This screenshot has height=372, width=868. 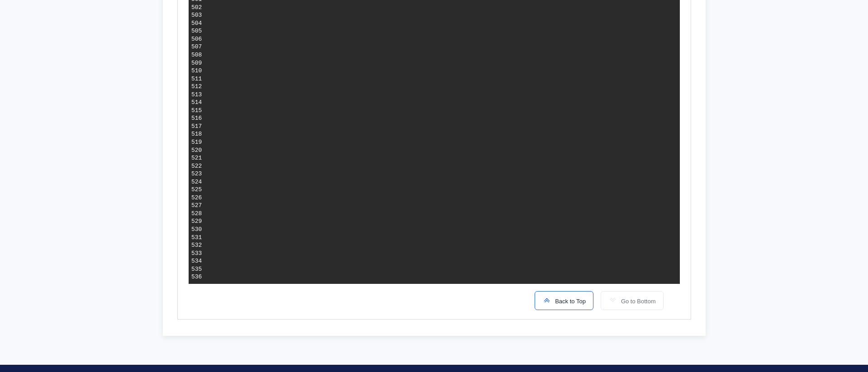 I want to click on div: 522, so click(x=197, y=166).